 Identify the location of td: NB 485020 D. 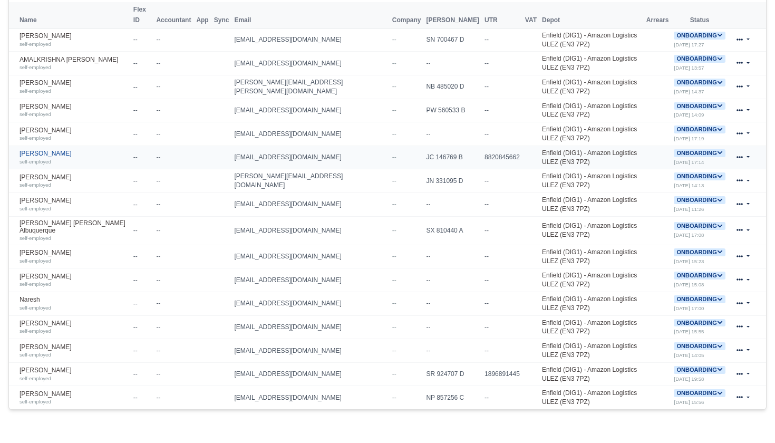
(452, 87).